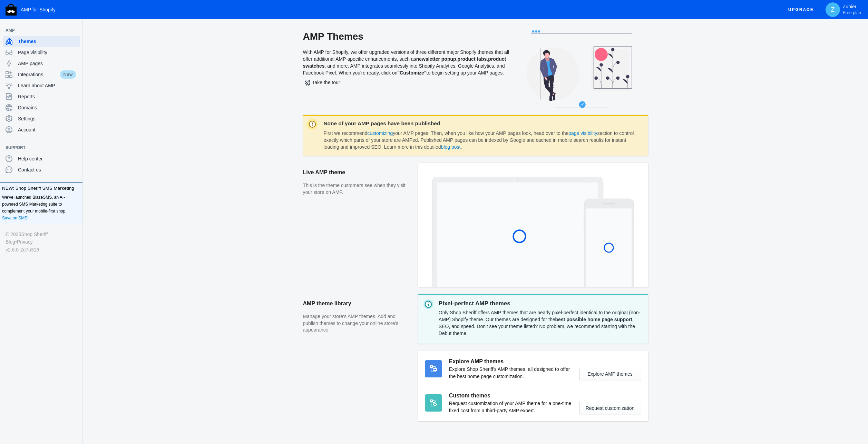 This screenshot has height=444, width=868. I want to click on span: AMP for Shopify, so click(38, 10).